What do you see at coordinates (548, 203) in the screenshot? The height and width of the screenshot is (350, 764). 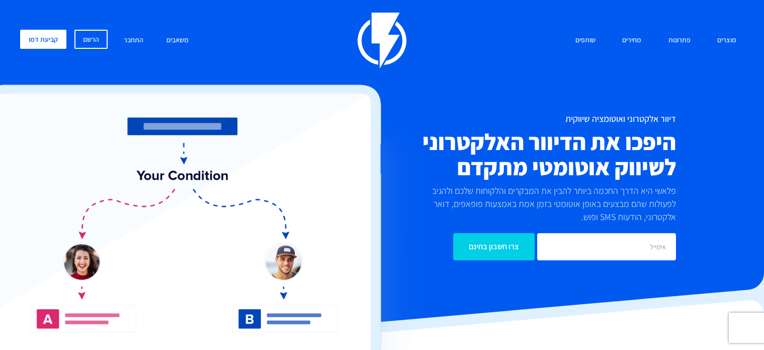 I see `p: פלאשי היא הדרך החכמה ביותר להבין את המבקרים והלקוחות שלכם ולהגיב לפעולות שהם מבצעים באופן אוטומטי...` at bounding box center [548, 203].